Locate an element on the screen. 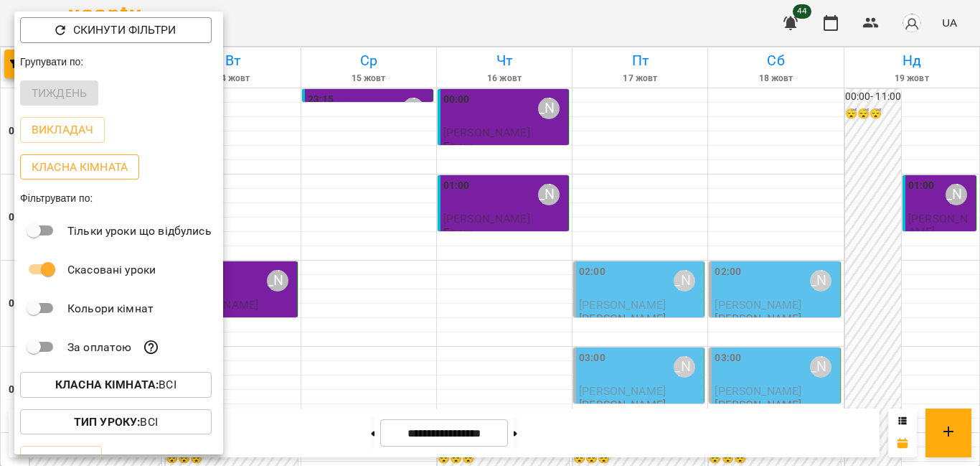 This screenshot has width=980, height=466. button: Класна кімната:Всі is located at coordinates (116, 384).